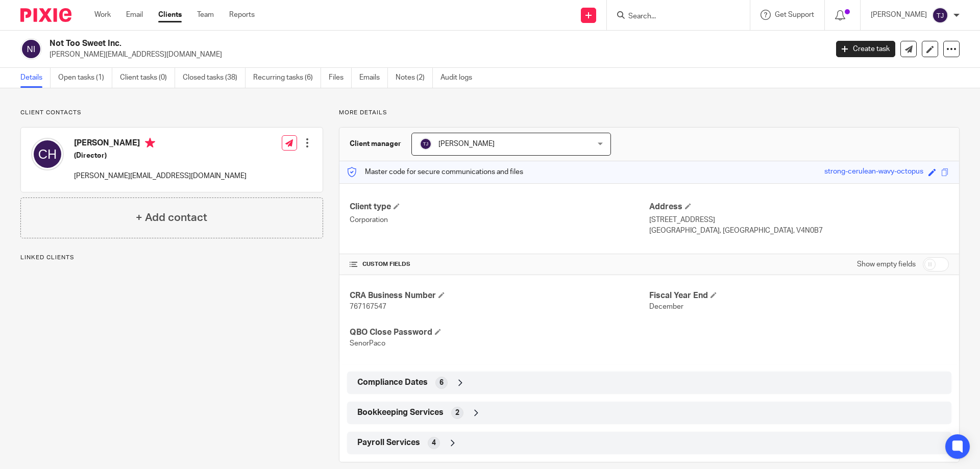 The width and height of the screenshot is (980, 469). What do you see at coordinates (171, 113) in the screenshot?
I see `p: Client contacts` at bounding box center [171, 113].